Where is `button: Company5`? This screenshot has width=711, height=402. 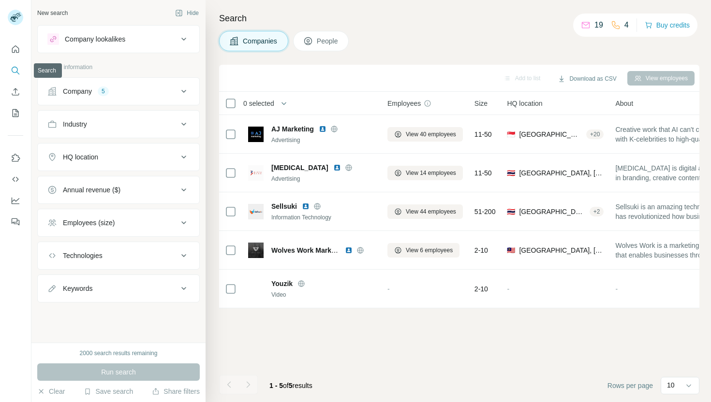 button: Company5 is located at coordinates (118, 91).